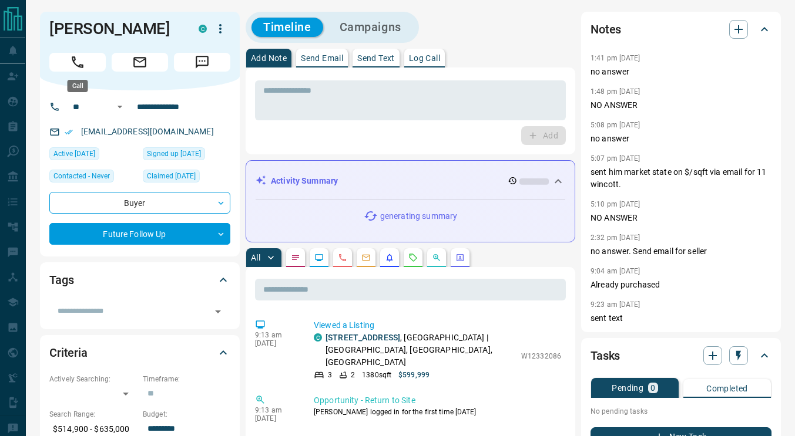  I want to click on svg: Notes, so click(295, 258).